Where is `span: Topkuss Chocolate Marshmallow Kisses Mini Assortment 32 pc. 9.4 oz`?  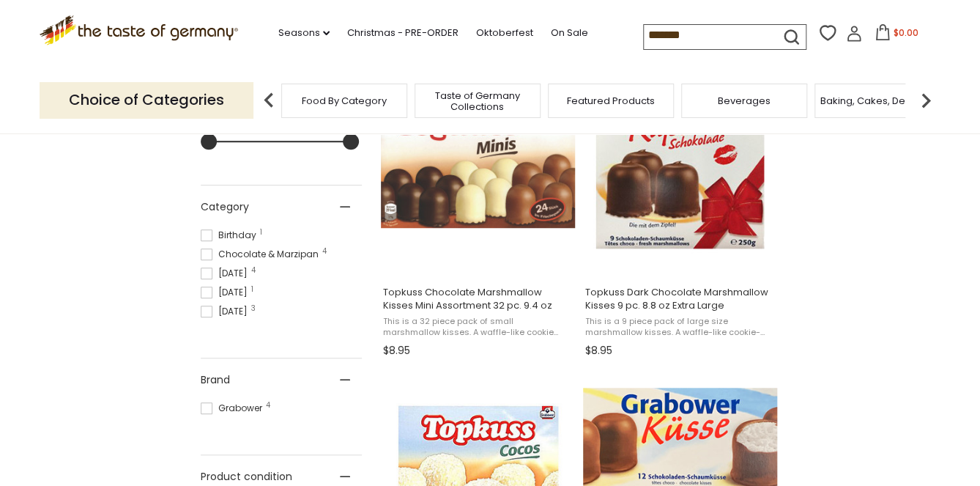 span: Topkuss Chocolate Marshmallow Kisses Mini Assortment 32 pc. 9.4 oz is located at coordinates (477, 299).